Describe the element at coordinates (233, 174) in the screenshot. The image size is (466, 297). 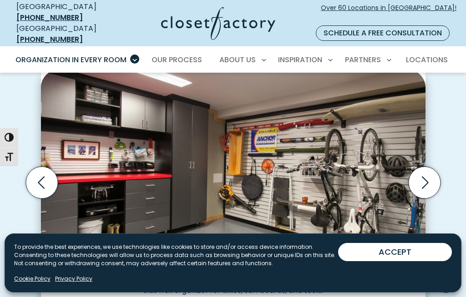
I see `img: Custom garage slatwall organizer for bikes, surf boards, and tools` at that location.